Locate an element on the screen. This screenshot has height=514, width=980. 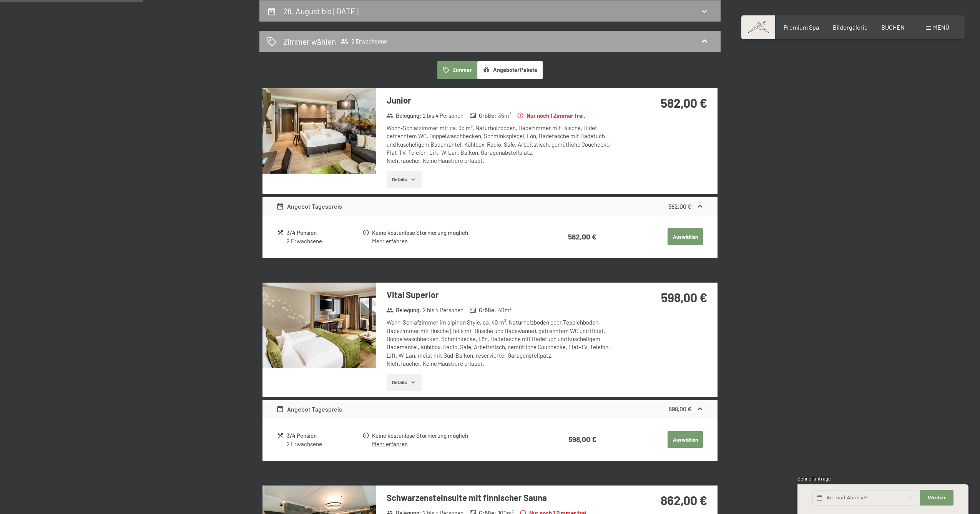
span: 35 m² is located at coordinates (504, 116).